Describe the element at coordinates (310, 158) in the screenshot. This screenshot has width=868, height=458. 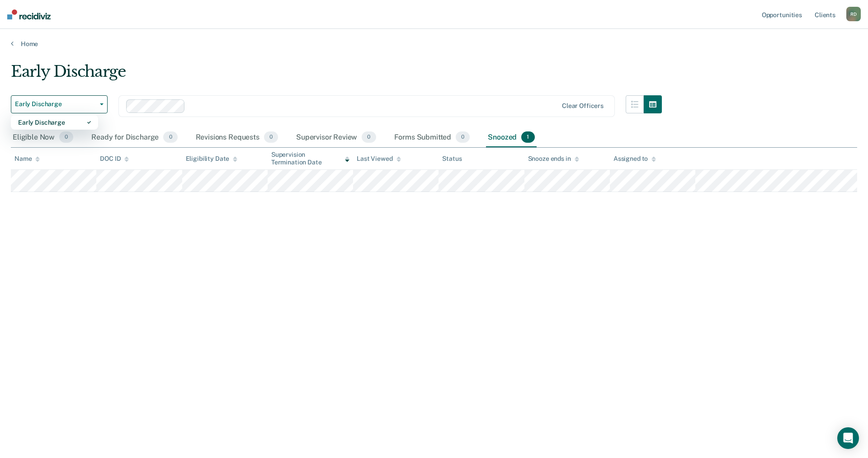
I see `div: Supervision Termination Date` at that location.